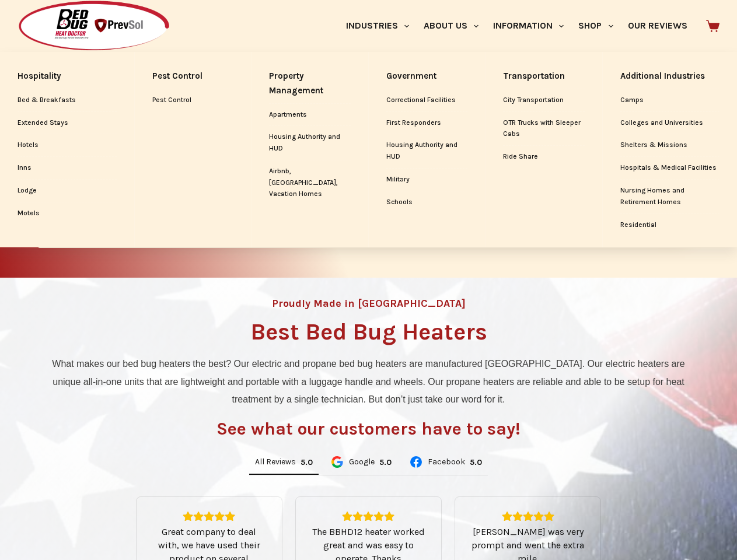 The width and height of the screenshot is (737, 560). I want to click on a: Hospitality, so click(67, 76).